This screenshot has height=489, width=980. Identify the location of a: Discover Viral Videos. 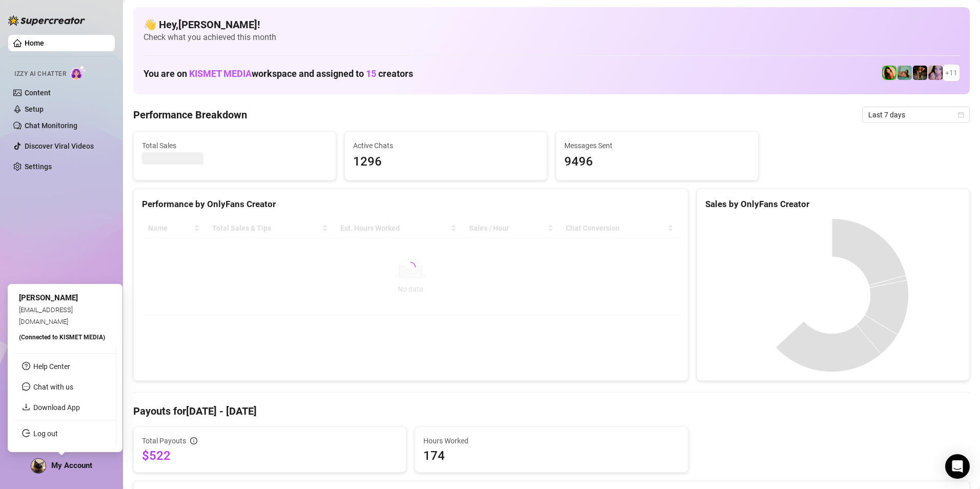
(59, 146).